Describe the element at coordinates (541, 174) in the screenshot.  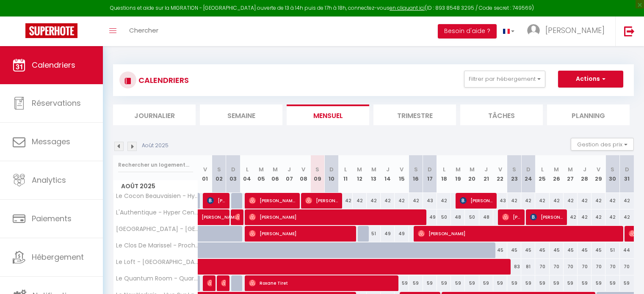
I see `th: 25` at that location.